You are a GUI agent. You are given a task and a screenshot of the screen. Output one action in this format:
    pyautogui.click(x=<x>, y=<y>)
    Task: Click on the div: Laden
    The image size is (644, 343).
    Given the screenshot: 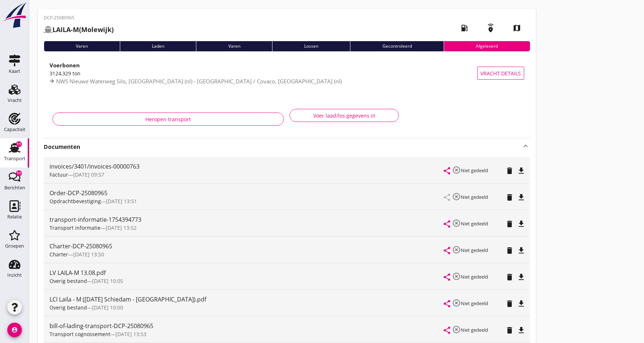 What is the action you would take?
    pyautogui.click(x=158, y=46)
    